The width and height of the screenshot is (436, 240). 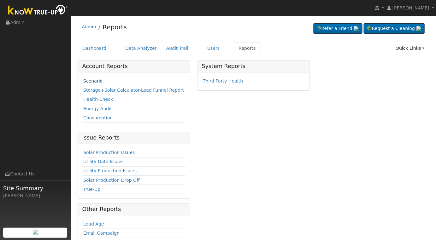 What do you see at coordinates (223, 81) in the screenshot?
I see `a: Third Party Health` at bounding box center [223, 81].